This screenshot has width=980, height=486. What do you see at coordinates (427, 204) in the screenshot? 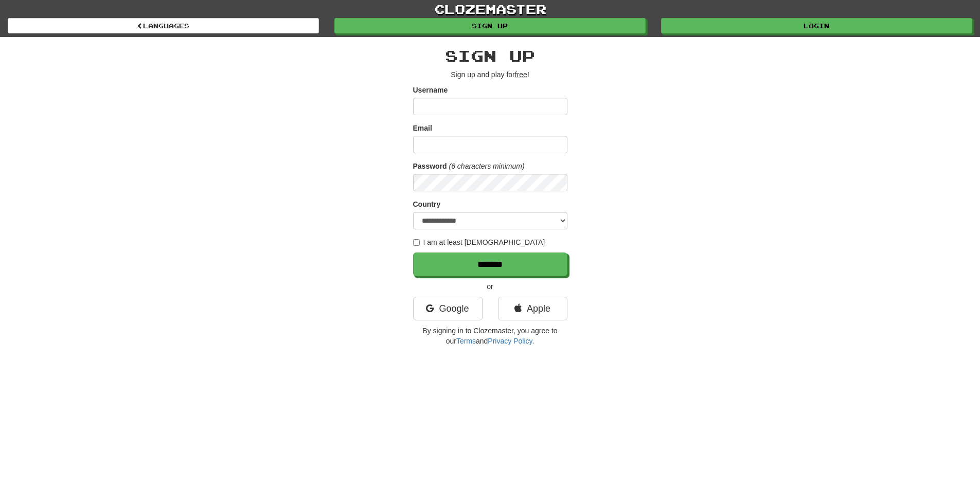
I see `label: Country` at bounding box center [427, 204].